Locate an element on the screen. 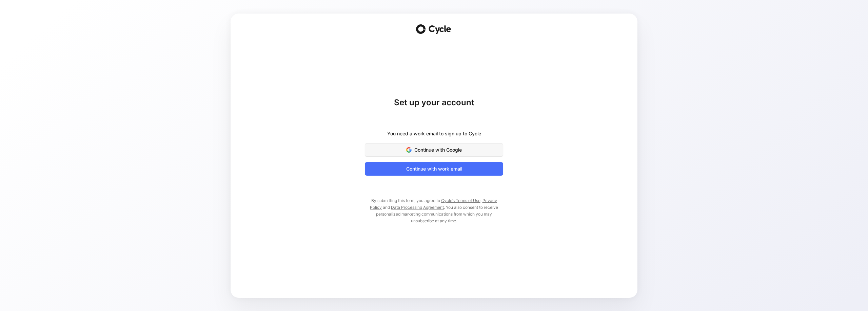 This screenshot has width=868, height=311. a: Data Processing Agreement is located at coordinates (417, 207).